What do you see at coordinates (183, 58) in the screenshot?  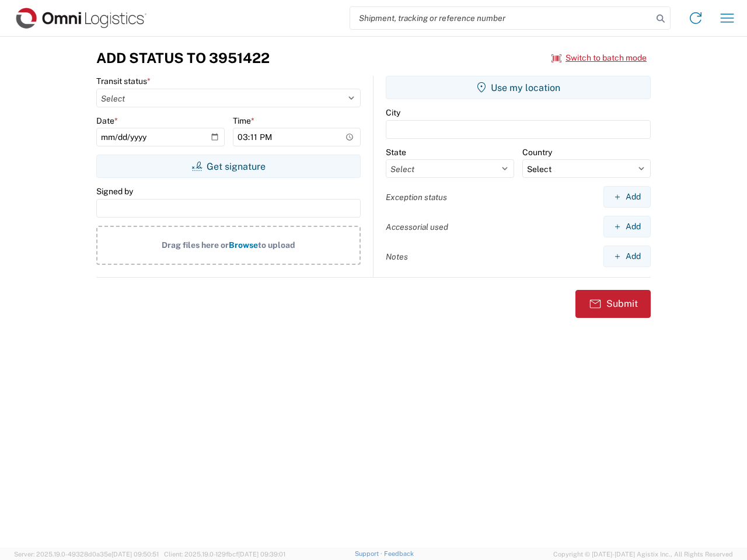 I see `h3: Add Status to 3951422` at bounding box center [183, 58].